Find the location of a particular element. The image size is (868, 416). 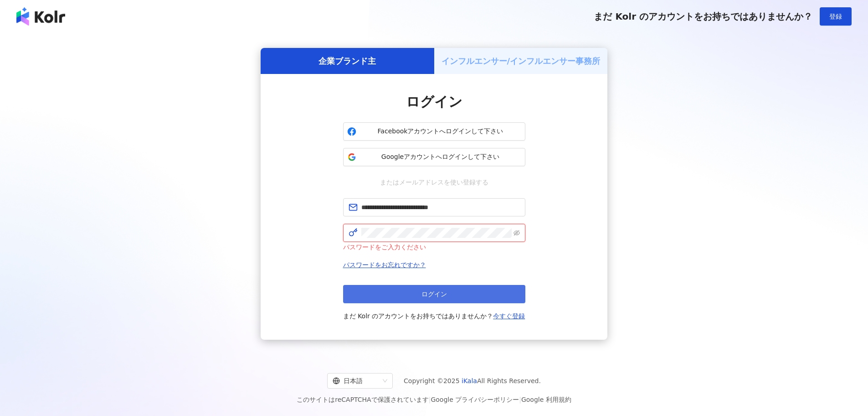

a: Google プライバシーポリシー is located at coordinates (475, 399).